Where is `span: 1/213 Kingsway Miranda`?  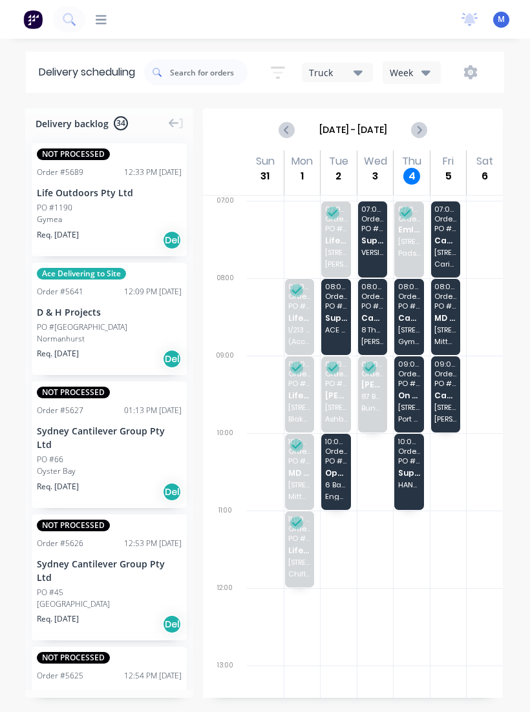
span: 1/213 Kingsway Miranda is located at coordinates (299, 330).